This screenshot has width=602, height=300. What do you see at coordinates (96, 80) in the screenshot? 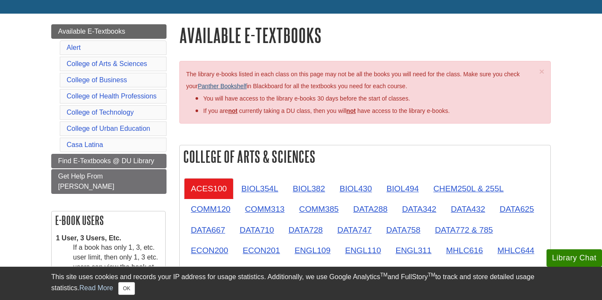
I see `a: College of Business` at bounding box center [96, 80].